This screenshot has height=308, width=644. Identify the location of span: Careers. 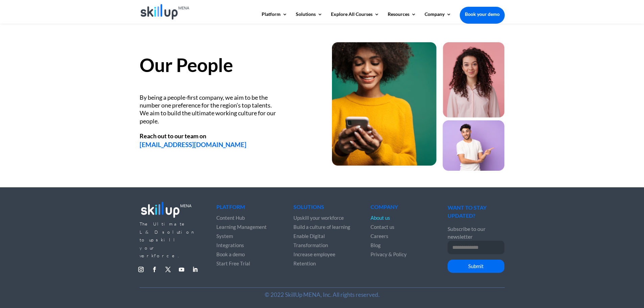
(380, 236).